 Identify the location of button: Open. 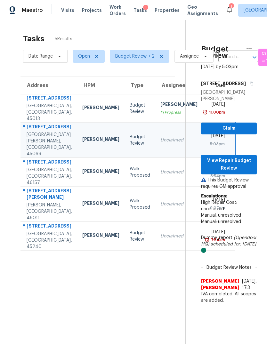
(254, 57).